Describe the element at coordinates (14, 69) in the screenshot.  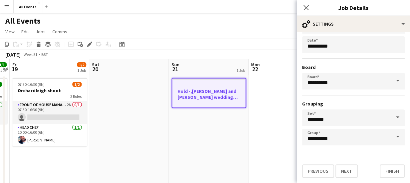
I see `span: 19` at that location.